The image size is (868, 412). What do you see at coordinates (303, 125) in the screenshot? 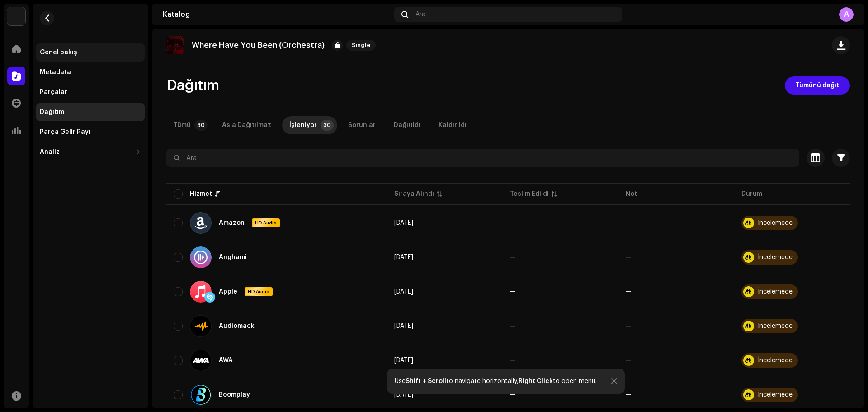
I see `div: İşleniyor` at bounding box center [303, 125].